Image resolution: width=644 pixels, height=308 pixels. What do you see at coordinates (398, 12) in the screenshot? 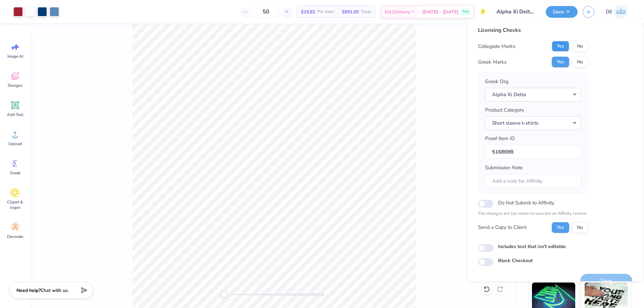
I see `span: Est. Delivery` at bounding box center [398, 12].